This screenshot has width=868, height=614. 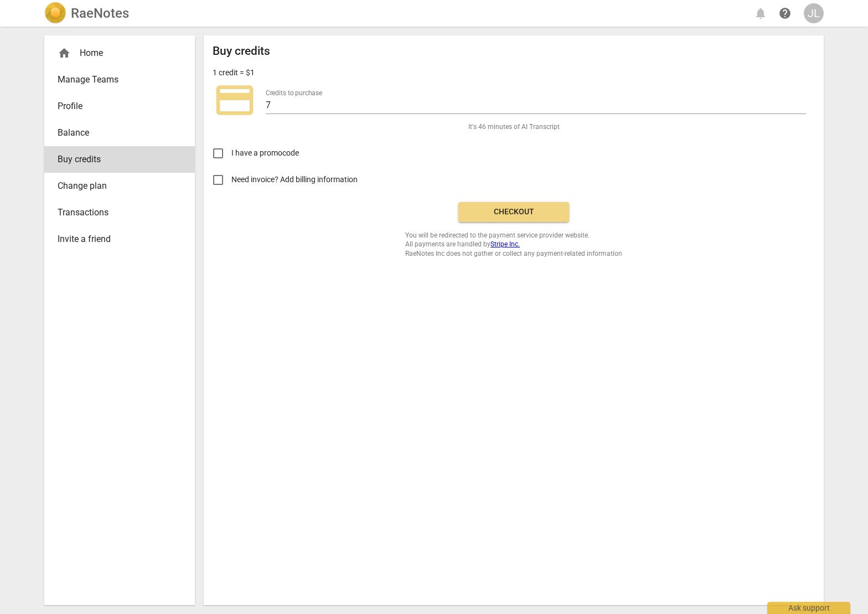 What do you see at coordinates (115, 159) in the screenshot?
I see `span: Buy credits` at bounding box center [115, 159].